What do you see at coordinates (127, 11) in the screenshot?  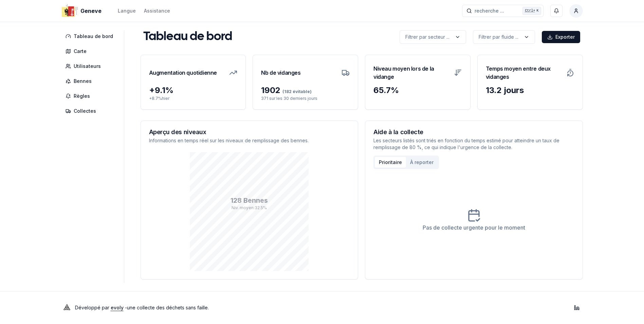 I see `button: Langue` at bounding box center [127, 11].